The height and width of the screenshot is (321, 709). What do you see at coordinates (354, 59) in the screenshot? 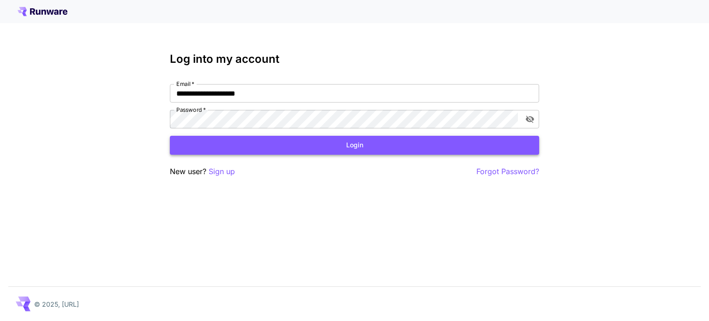
I see `h3: Log into my account` at bounding box center [354, 59].